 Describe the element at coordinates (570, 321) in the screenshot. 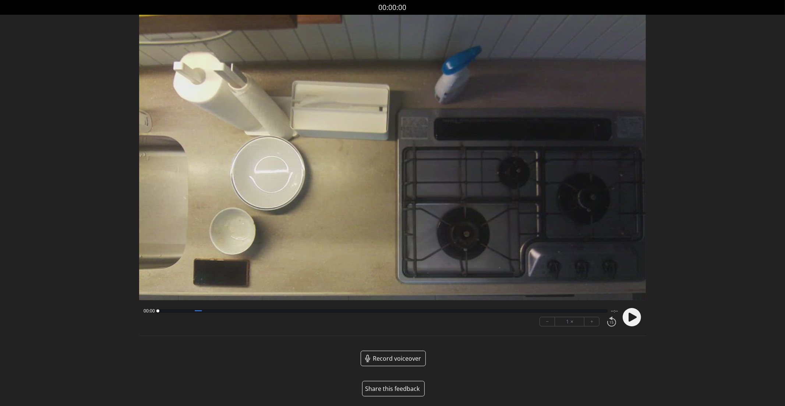

I see `div: 1 ×` at that location.